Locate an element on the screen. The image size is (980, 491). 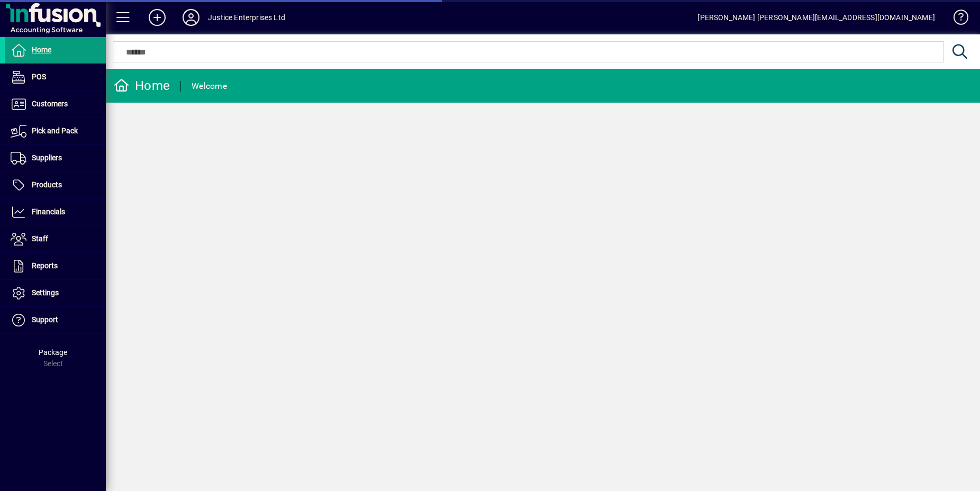
a: Pick and Pack is located at coordinates (56, 132).